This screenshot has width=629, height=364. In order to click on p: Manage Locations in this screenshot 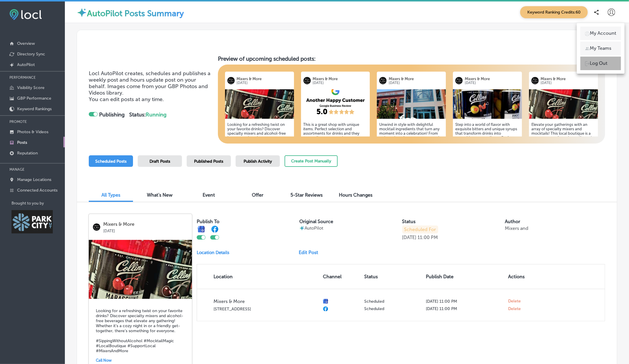, I will do `click(34, 180)`.